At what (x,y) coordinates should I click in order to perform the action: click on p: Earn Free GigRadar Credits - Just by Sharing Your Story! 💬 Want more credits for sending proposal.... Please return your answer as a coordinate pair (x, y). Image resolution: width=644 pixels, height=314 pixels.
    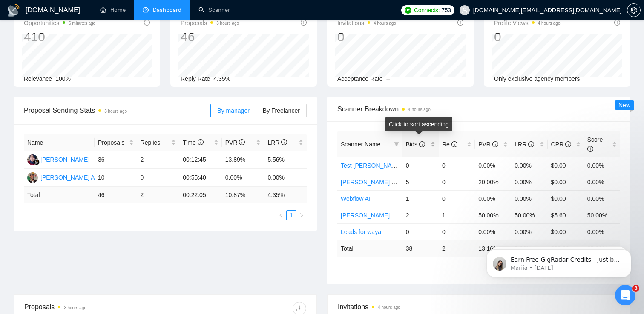
    Looking at the image, I should click on (92, 28).